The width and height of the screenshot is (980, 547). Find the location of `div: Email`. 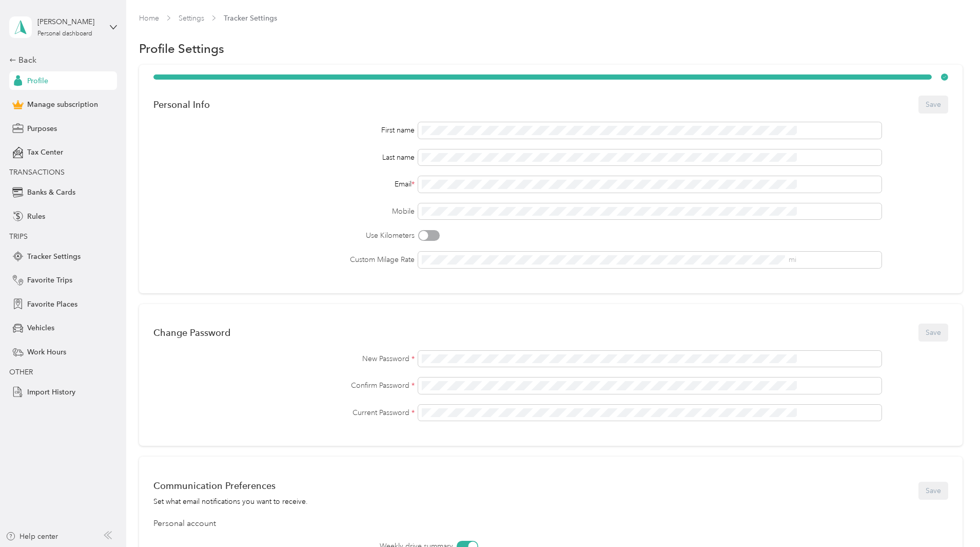

div: Email is located at coordinates (284, 184).